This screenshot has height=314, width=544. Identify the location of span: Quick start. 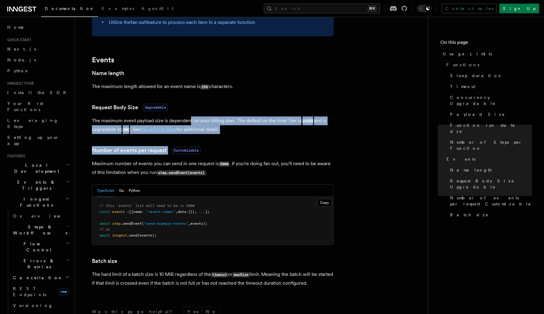
(18, 40).